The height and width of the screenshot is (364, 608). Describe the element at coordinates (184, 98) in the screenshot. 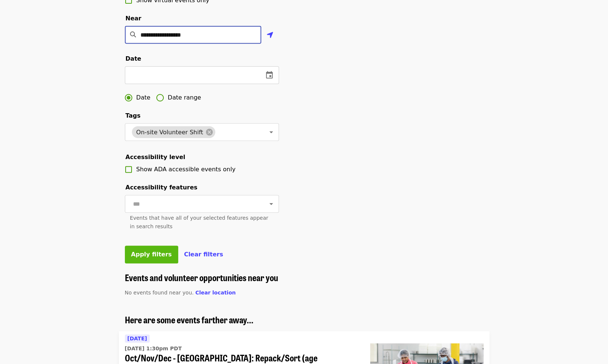

I see `span: Date range` at that location.